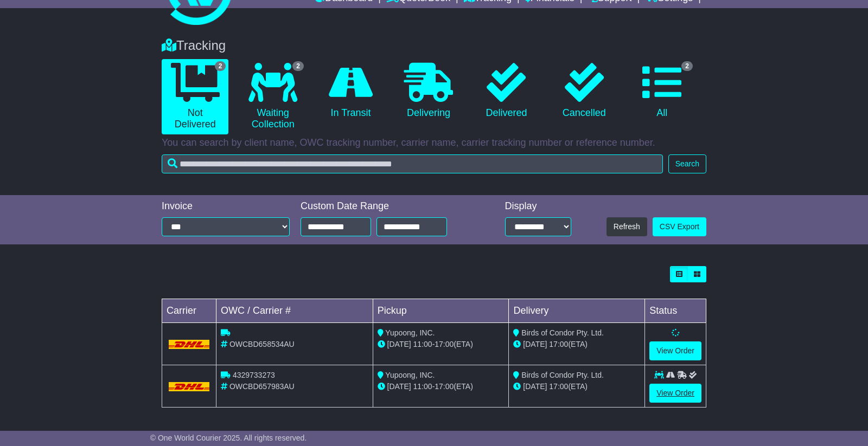 The image size is (868, 446). What do you see at coordinates (434, 143) in the screenshot?
I see `p: You can search by client name, OWC tracking number, carrier name, carrier tracking number or refe...` at bounding box center [434, 143].